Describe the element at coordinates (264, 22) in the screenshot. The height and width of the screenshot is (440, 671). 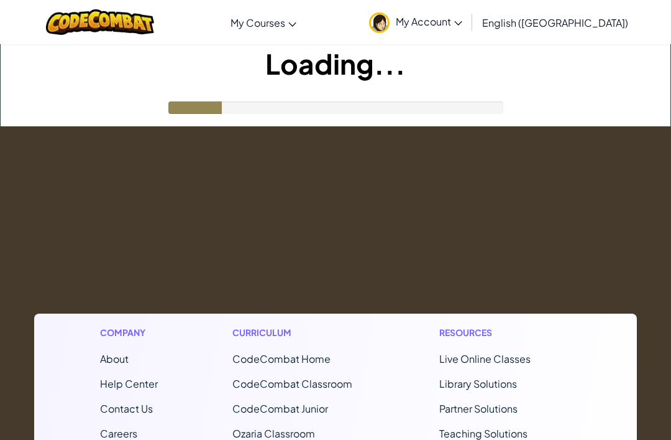
I see `a: My Courses` at that location.